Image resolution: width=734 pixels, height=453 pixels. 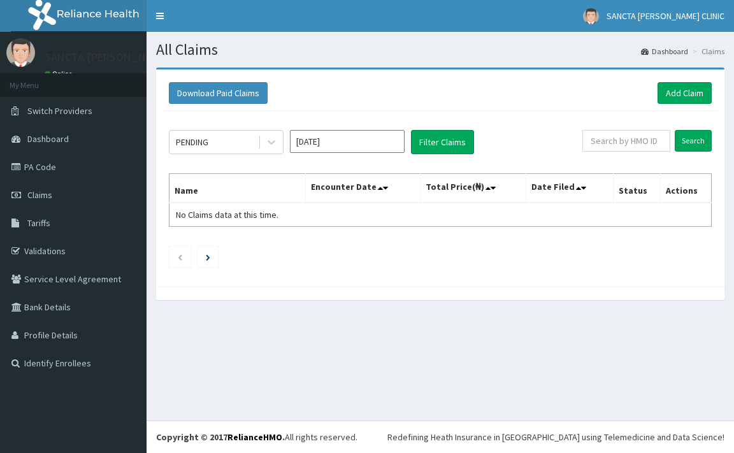 I want to click on th: Actions, so click(x=686, y=189).